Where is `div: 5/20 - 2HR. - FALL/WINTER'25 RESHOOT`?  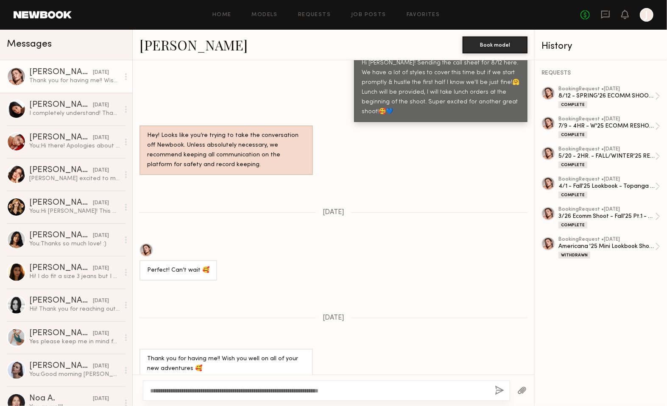
div: 5/20 - 2HR. - FALL/WINTER'25 RESHOOT is located at coordinates (607, 156).